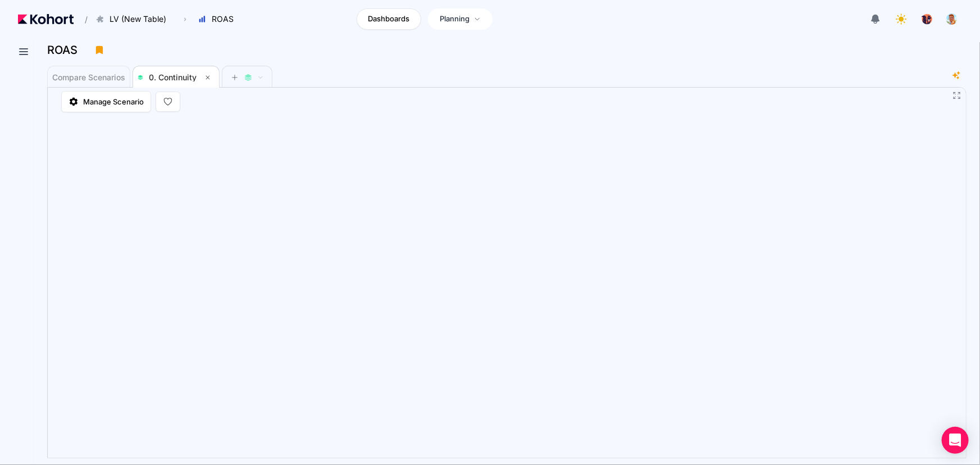  Describe the element at coordinates (133, 19) in the screenshot. I see `button: LV (New Table)` at that location.